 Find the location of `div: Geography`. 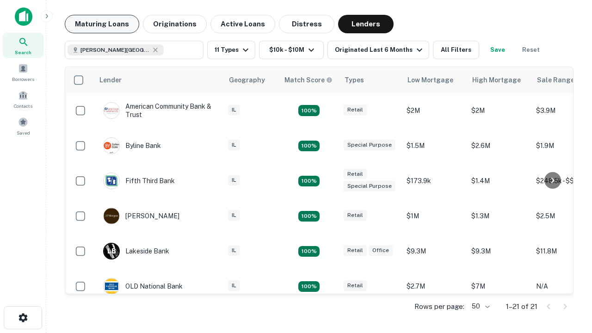

div: Geography is located at coordinates (247, 80).